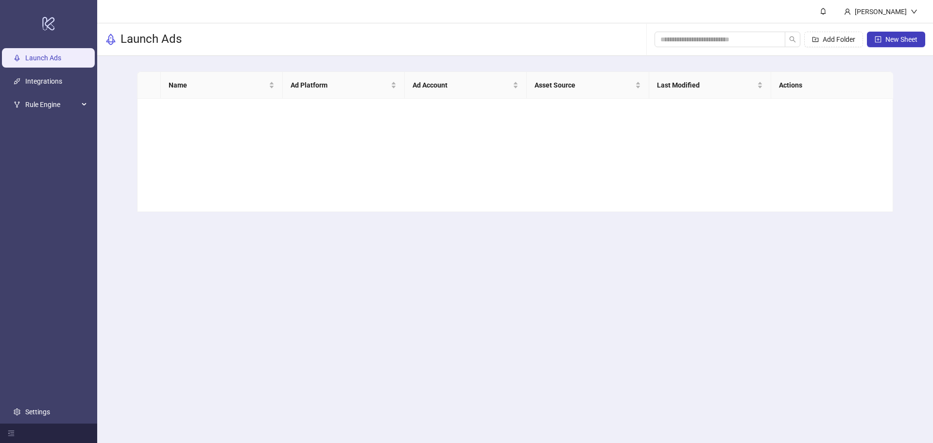 The height and width of the screenshot is (443, 933). What do you see at coordinates (340, 85) in the screenshot?
I see `span: Ad Platform` at bounding box center [340, 85].